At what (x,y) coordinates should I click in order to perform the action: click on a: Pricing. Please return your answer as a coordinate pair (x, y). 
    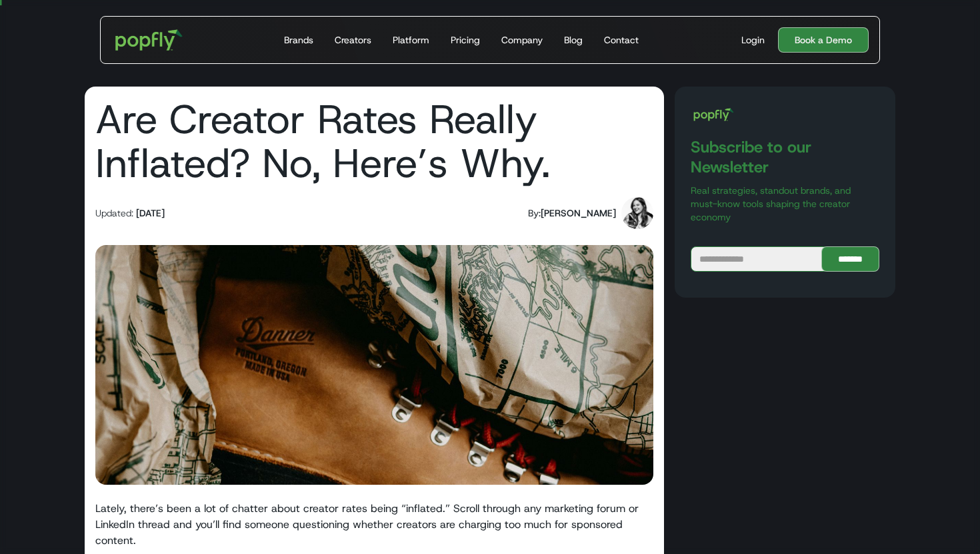
    Looking at the image, I should click on (466, 40).